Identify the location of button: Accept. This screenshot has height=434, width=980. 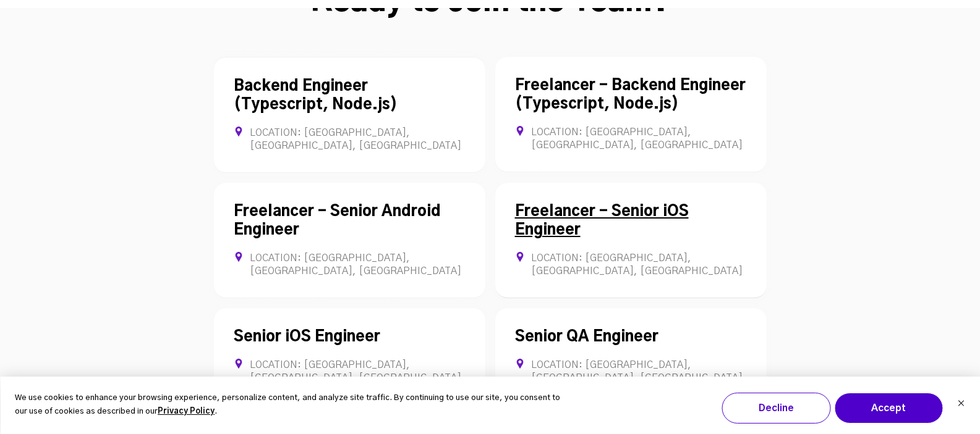
(888, 408).